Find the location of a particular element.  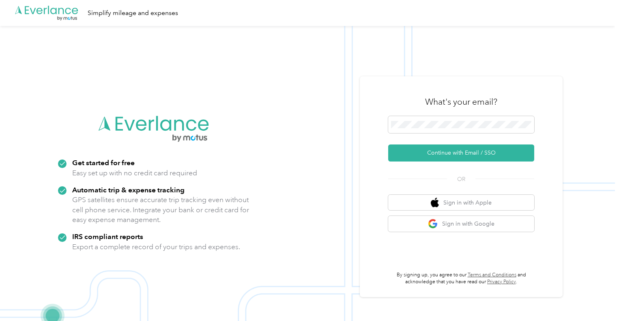

button: apple logoSign in with Apple is located at coordinates (461, 202).